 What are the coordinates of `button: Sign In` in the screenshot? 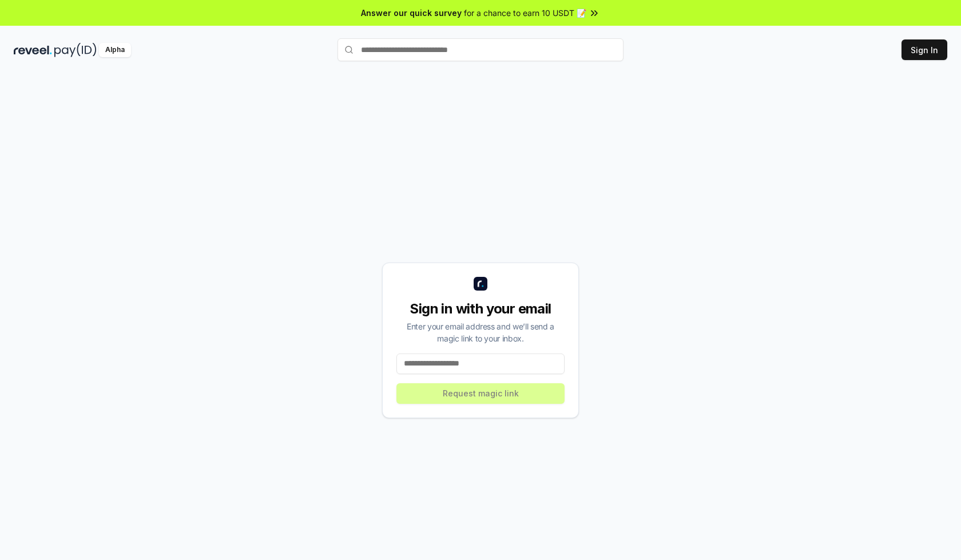 It's located at (925, 49).